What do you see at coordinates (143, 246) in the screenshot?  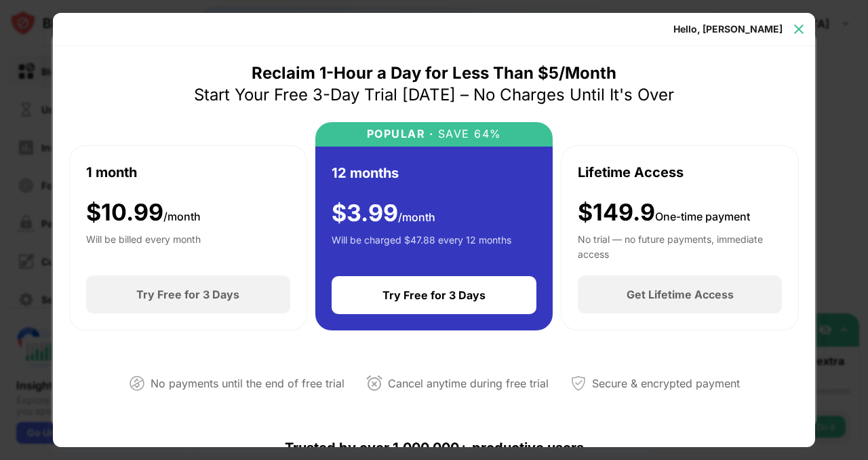 I see `div: Will be billed every month` at bounding box center [143, 246].